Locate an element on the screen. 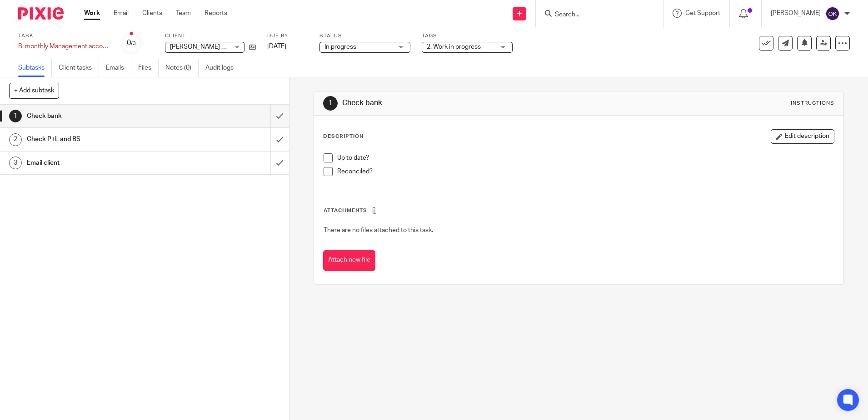 The height and width of the screenshot is (420, 868). p: Description is located at coordinates (343, 137).